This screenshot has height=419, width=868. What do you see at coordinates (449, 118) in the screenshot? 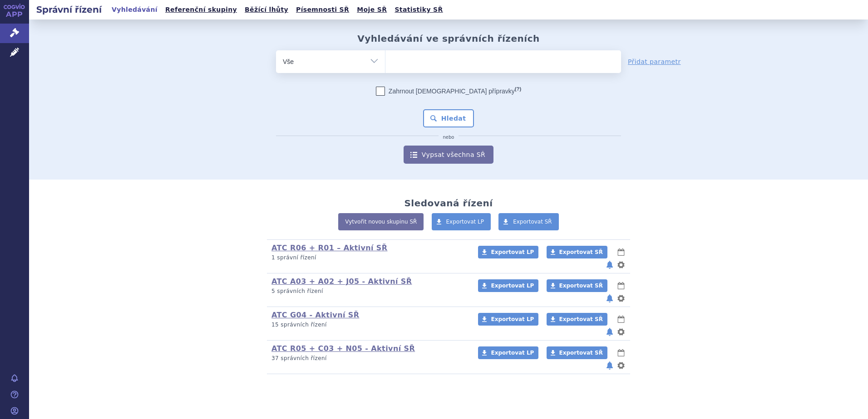
I see `button: Hledat` at bounding box center [449, 118].